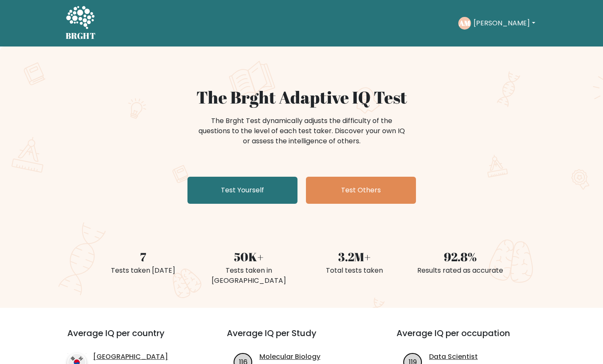  Describe the element at coordinates (290, 357) in the screenshot. I see `a: Molecular Biology` at that location.